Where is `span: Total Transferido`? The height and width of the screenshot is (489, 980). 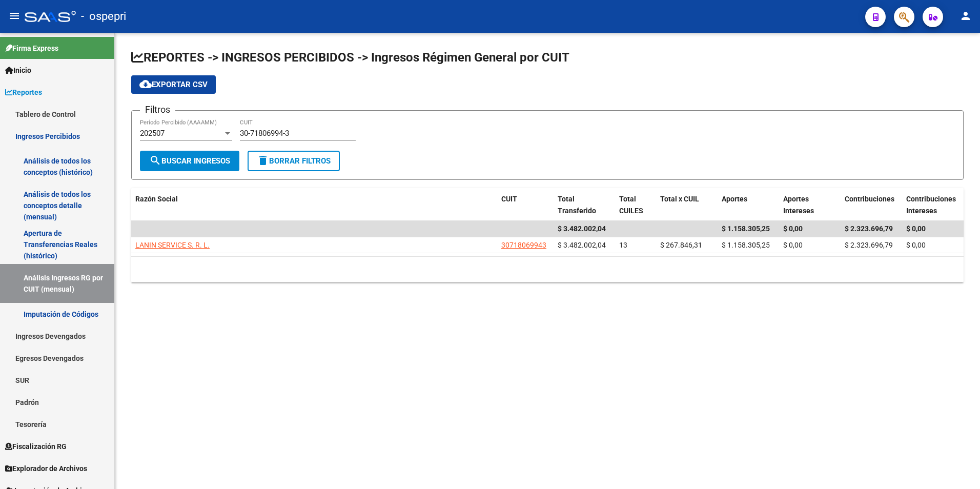 span: Total Transferido is located at coordinates (576, 205).